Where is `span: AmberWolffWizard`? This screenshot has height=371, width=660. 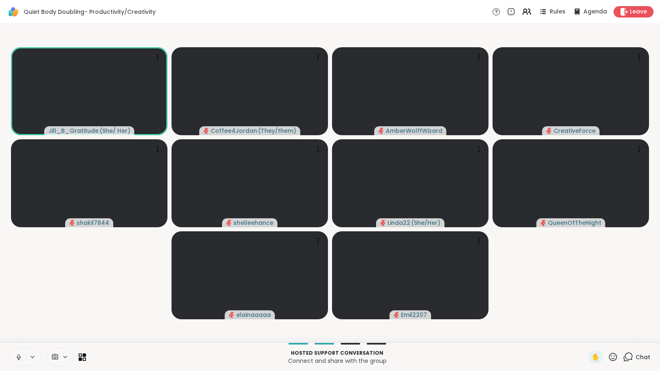 span: AmberWolffWizard is located at coordinates (414, 131).